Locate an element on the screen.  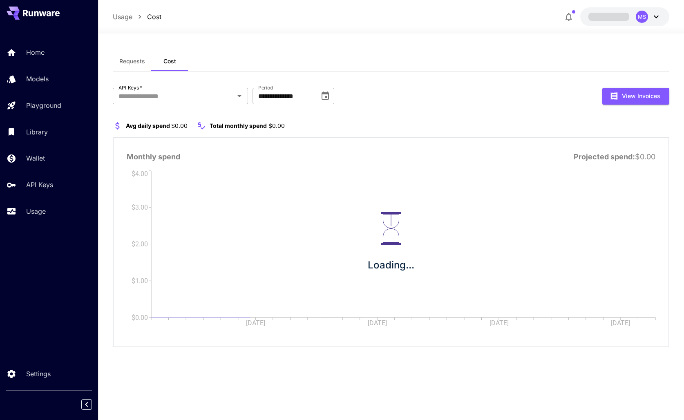
p: Library is located at coordinates (37, 132).